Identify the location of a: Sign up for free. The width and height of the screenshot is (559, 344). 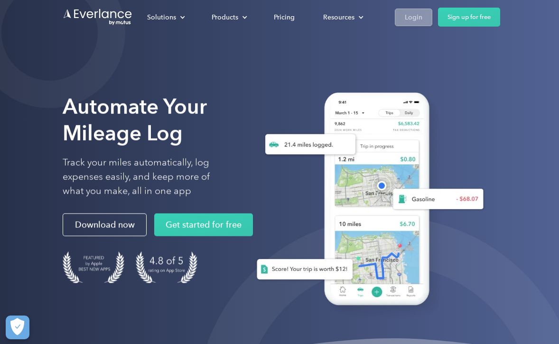
(469, 17).